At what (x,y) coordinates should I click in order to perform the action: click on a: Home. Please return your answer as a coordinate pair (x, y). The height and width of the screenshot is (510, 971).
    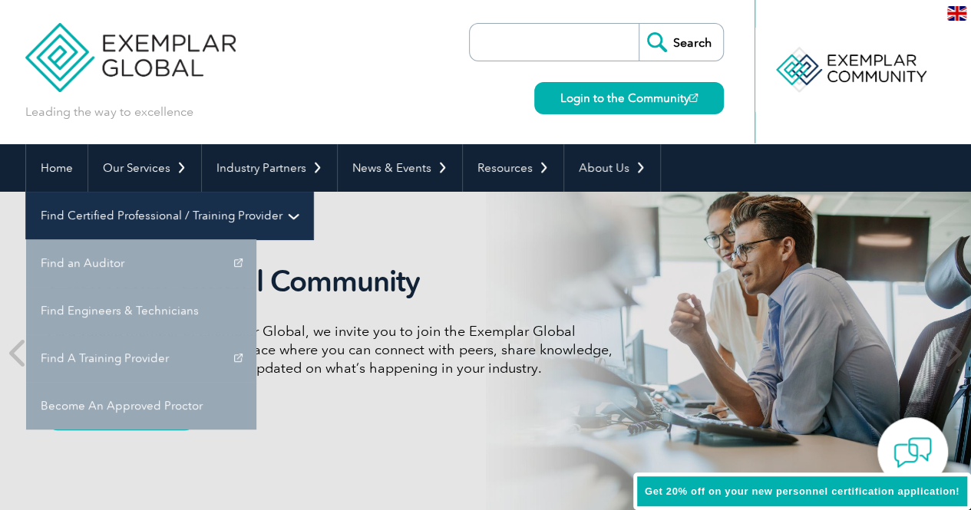
    Looking at the image, I should click on (57, 168).